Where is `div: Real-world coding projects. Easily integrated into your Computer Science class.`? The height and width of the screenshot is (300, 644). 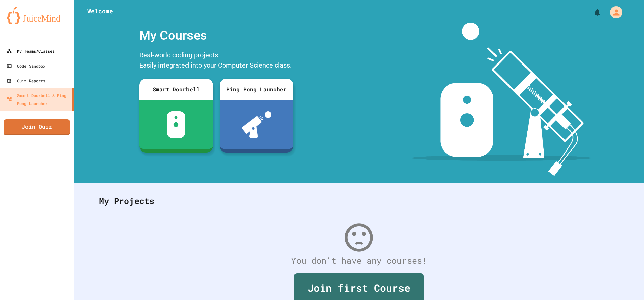
div: Real-world coding projects. Easily integrated into your Computer Science class. is located at coordinates (216, 61).